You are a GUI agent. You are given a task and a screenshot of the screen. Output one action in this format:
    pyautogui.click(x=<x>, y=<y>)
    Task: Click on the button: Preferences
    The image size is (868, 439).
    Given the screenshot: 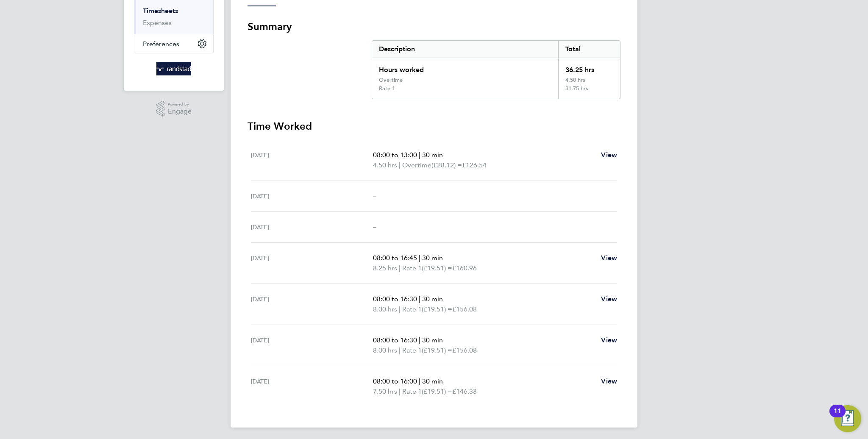 What is the action you would take?
    pyautogui.click(x=174, y=44)
    